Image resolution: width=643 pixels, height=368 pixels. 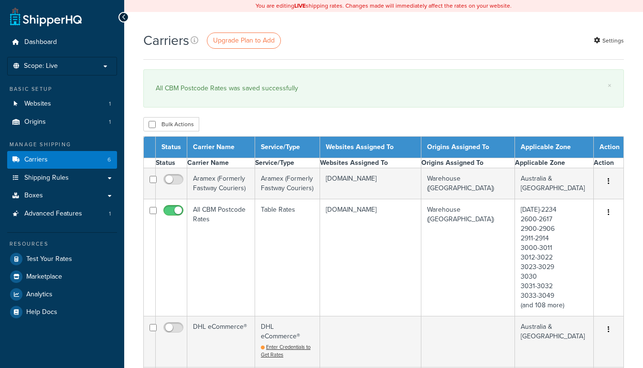 What do you see at coordinates (62, 160) in the screenshot?
I see `a: Carriers 6` at bounding box center [62, 160].